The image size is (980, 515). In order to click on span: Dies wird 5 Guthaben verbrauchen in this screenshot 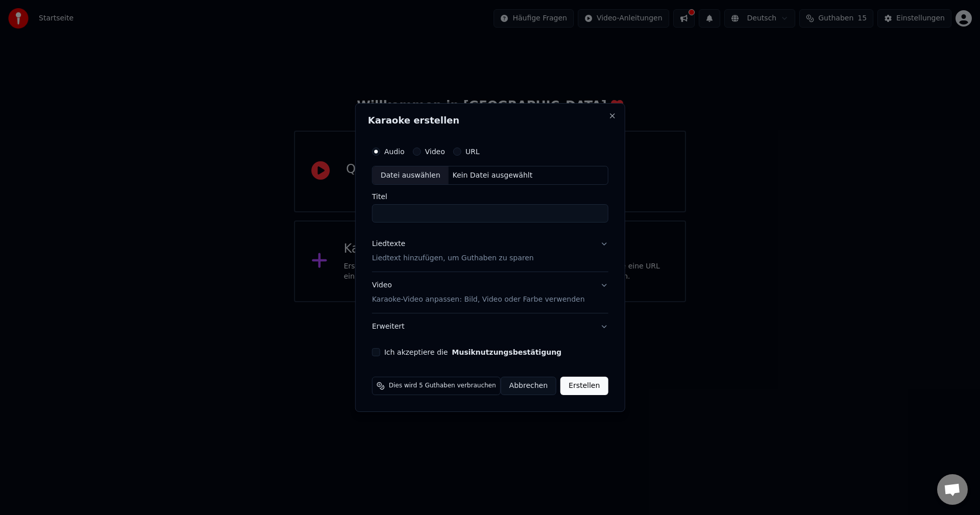, I will do `click(442, 386)`.